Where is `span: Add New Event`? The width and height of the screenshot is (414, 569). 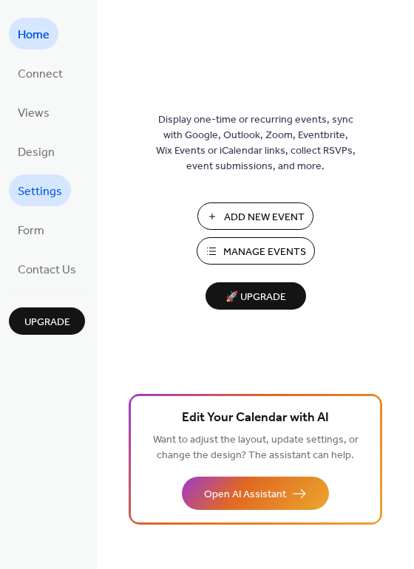
span: Add New Event is located at coordinates (264, 217).